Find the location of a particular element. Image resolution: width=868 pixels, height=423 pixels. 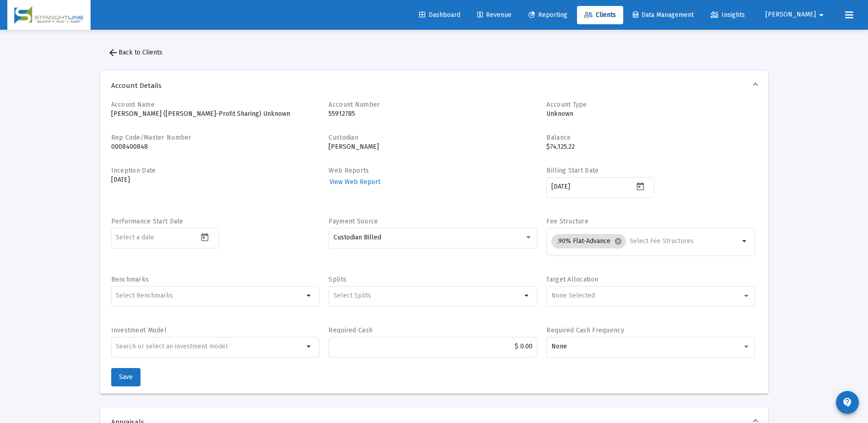

a: Data Management is located at coordinates (663, 15).